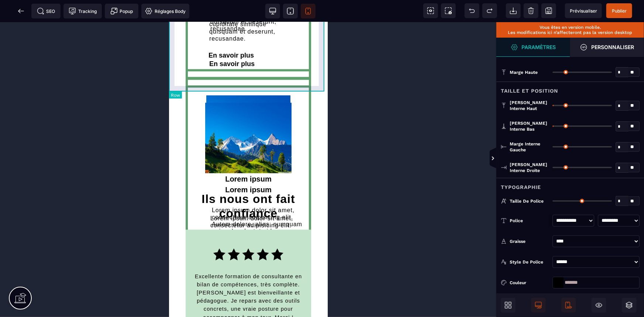 The width and height of the screenshot is (644, 317). Describe the element at coordinates (79, 236) in the screenshot. I see `img: fe8e3d9b82994f208467278f461a038a_Design_sans_titre_(3).png` at that location.